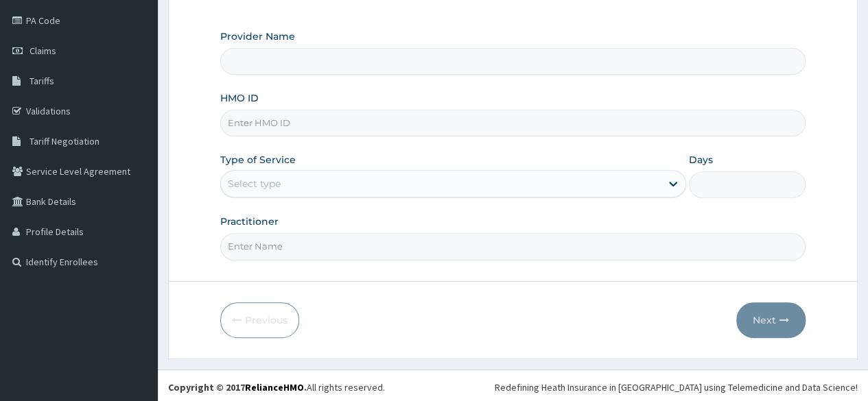 The image size is (868, 401). Describe the element at coordinates (275, 387) in the screenshot. I see `a: RelianceHMO` at that location.